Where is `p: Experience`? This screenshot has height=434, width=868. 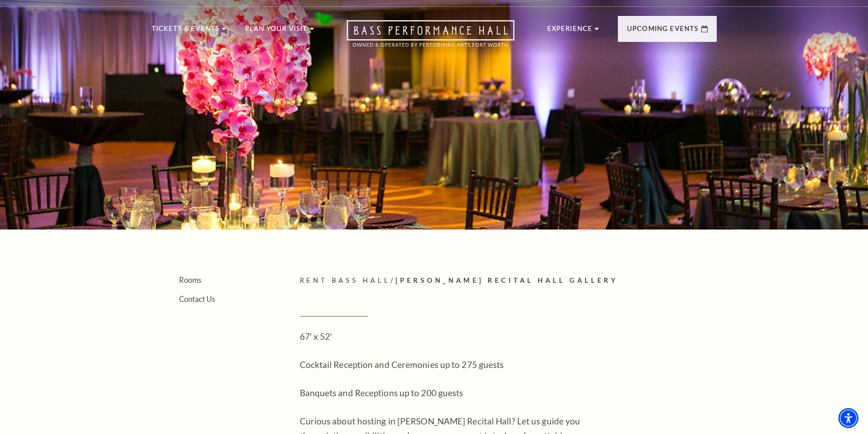
p: Experience is located at coordinates (570, 31).